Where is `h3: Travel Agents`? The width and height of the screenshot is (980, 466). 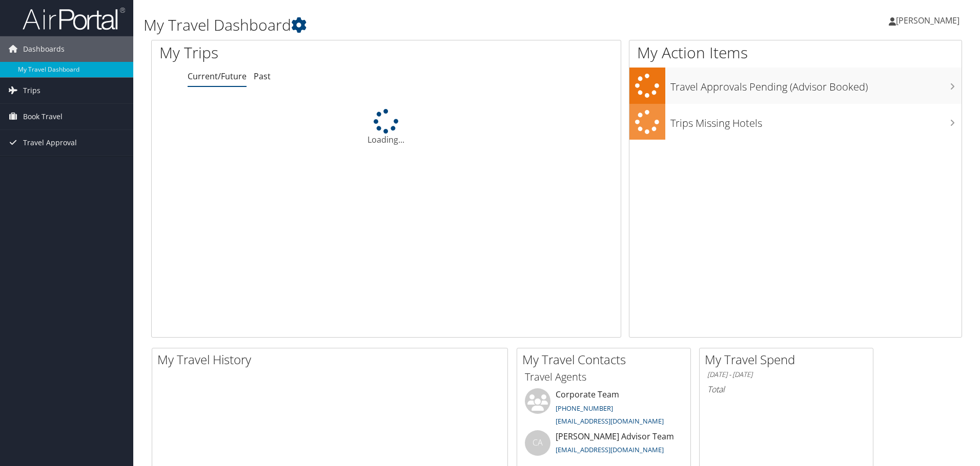
h3: Travel Agents is located at coordinates (603, 378).